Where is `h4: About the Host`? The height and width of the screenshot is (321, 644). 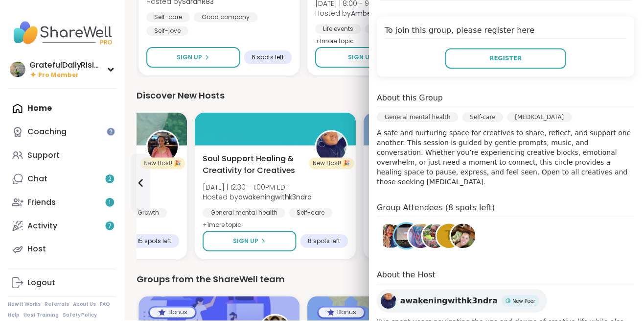
h4: About the Host is located at coordinates (507, 277).